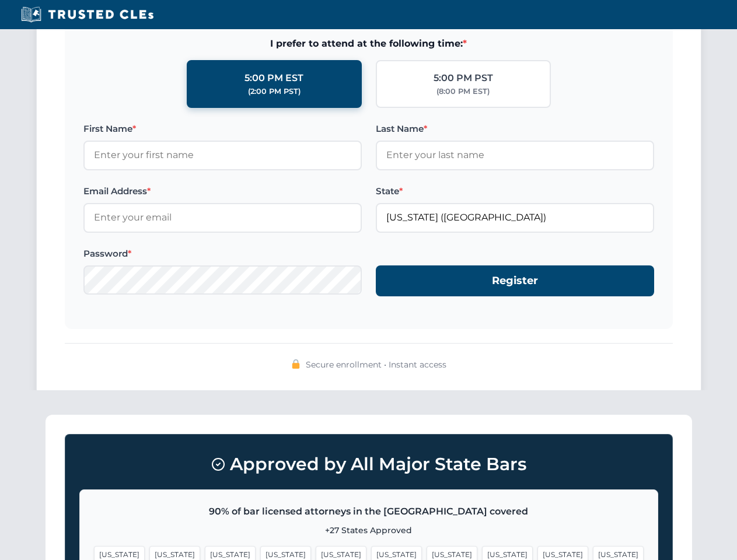 The image size is (737, 560). I want to click on label: Email Address, so click(222, 191).